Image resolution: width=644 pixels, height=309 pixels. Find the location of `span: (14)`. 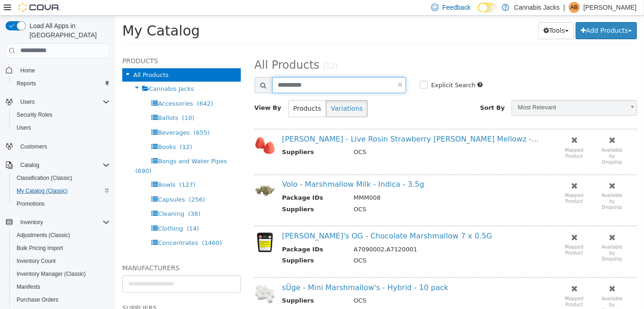

span: (14) is located at coordinates (77, 213).